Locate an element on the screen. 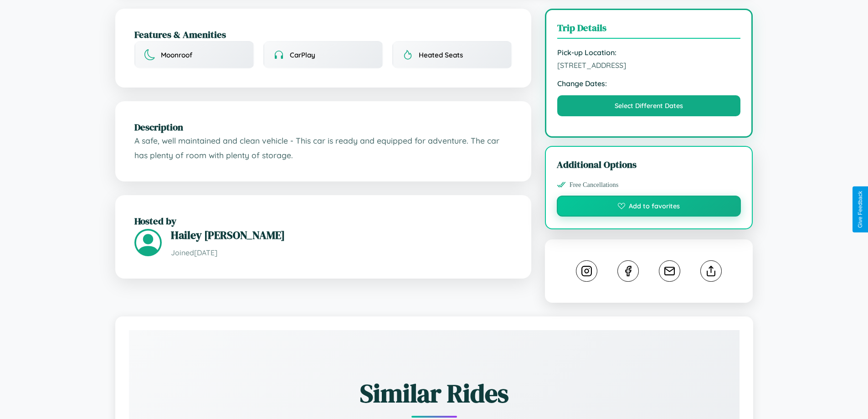  h2: Description is located at coordinates (323, 127).